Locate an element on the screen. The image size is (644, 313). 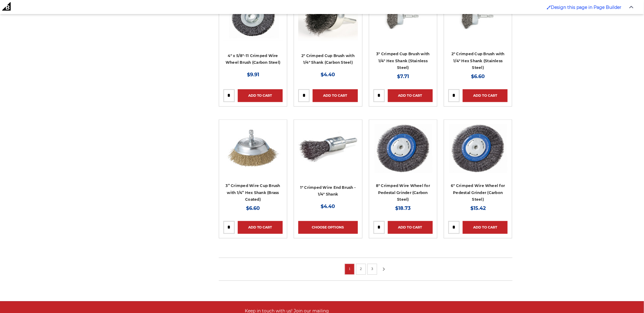
a: Enabled brush for page builder edit. Design this page in Page Builder is located at coordinates (584, 7).